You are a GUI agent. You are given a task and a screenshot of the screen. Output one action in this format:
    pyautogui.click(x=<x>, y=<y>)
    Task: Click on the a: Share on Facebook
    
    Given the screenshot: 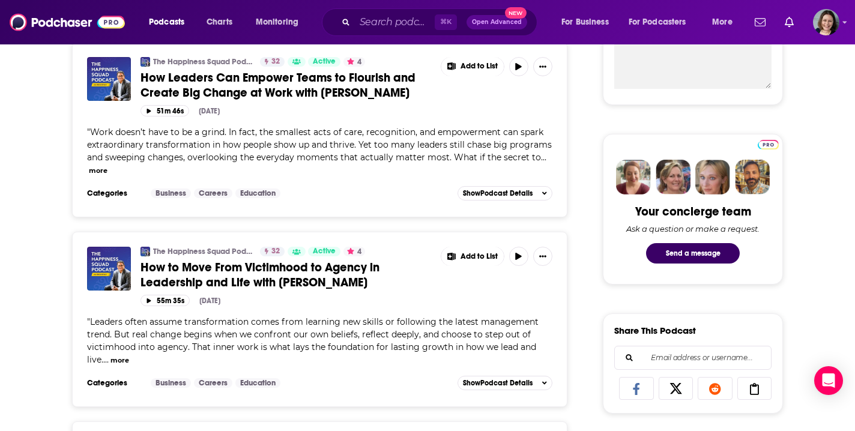 What is the action you would take?
    pyautogui.click(x=637, y=389)
    